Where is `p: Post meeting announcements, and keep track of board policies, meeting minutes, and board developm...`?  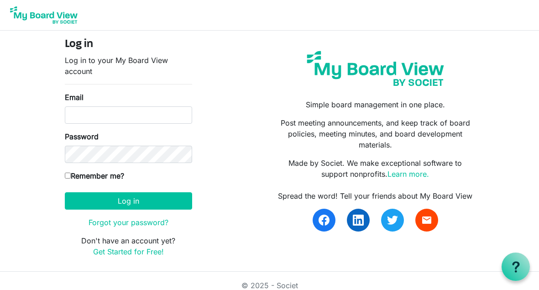 p: Post meeting announcements, and keep track of board policies, meeting minutes, and board developm... is located at coordinates (375, 134).